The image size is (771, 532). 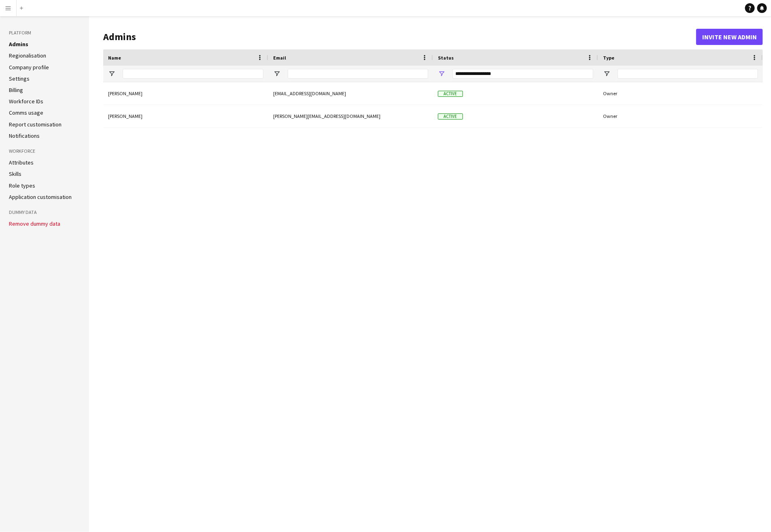 I want to click on a: Regionalisation, so click(x=28, y=55).